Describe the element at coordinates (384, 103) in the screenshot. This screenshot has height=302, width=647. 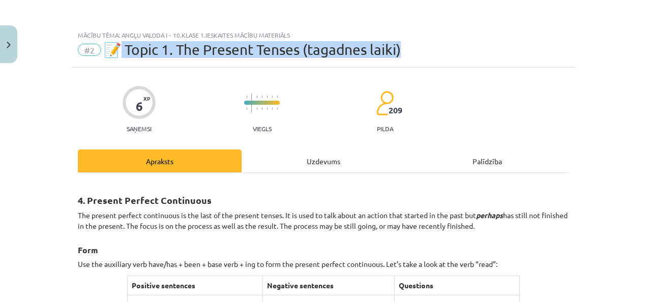
I see `img: students-c634bb4e5e11cddfef0936a35e636f08e4e9abd3cc4e673bd6f9a4125e45ecb1.svg` at that location.